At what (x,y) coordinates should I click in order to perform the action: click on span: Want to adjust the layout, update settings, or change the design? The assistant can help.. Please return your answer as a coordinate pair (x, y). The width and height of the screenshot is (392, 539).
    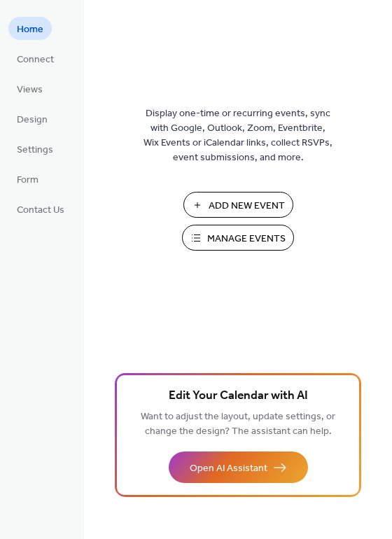
    Looking at the image, I should click on (238, 424).